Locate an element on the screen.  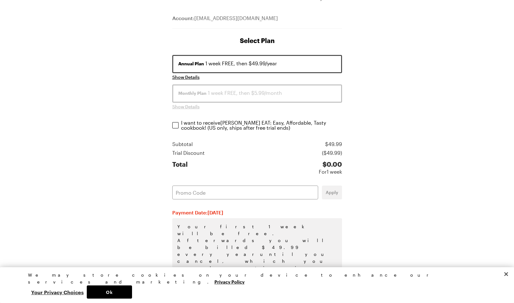
div: 1 week FREE, then $5.99/month is located at coordinates (257, 93).